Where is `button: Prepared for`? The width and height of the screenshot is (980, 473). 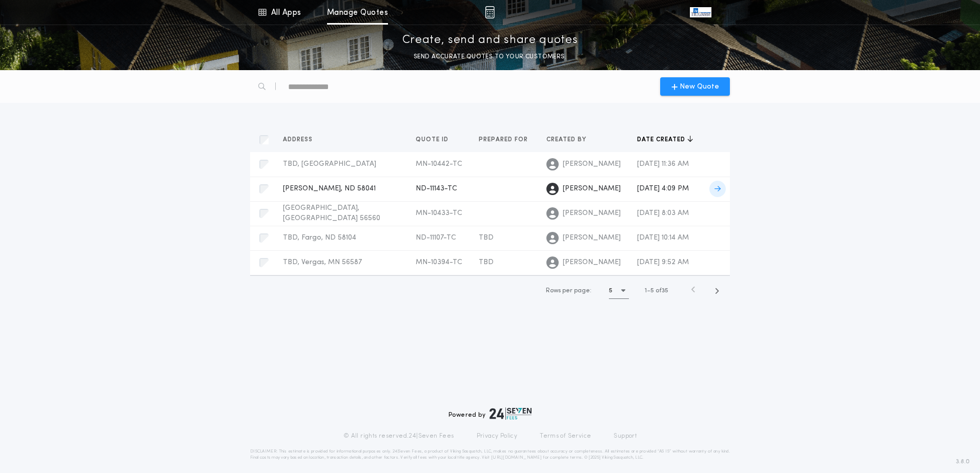
button: Prepared for is located at coordinates (504, 140).